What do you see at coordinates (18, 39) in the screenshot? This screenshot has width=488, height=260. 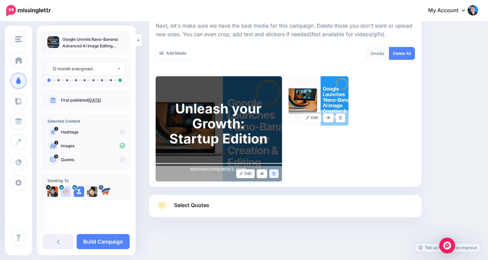 I see `img: menu.png` at bounding box center [18, 39].